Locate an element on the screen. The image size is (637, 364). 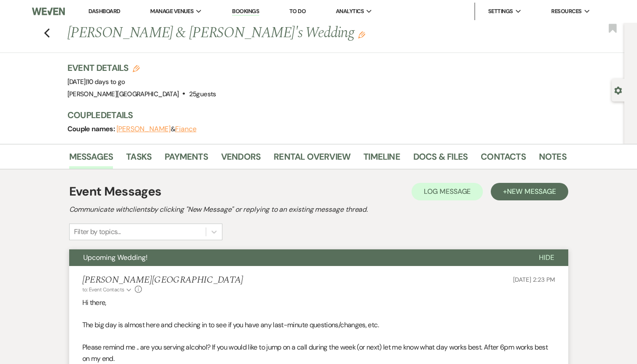
button: Hide is located at coordinates (546, 258).